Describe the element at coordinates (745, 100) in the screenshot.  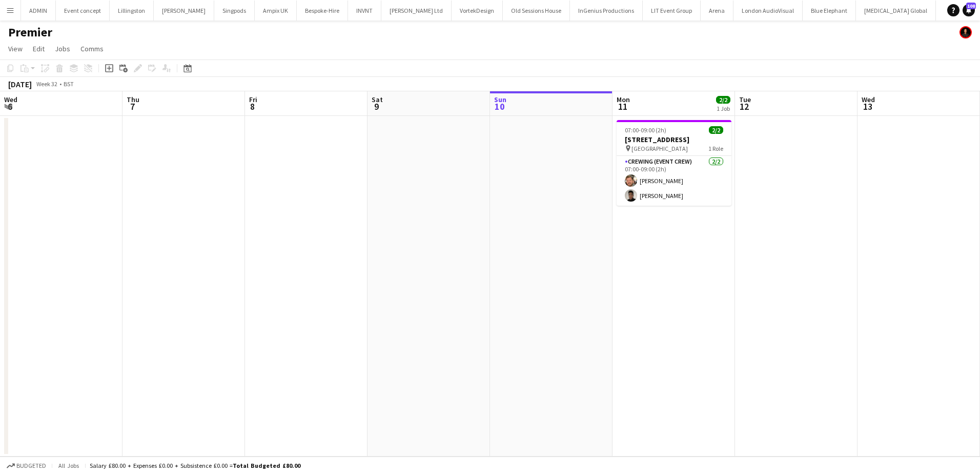
I see `span: Tue` at that location.